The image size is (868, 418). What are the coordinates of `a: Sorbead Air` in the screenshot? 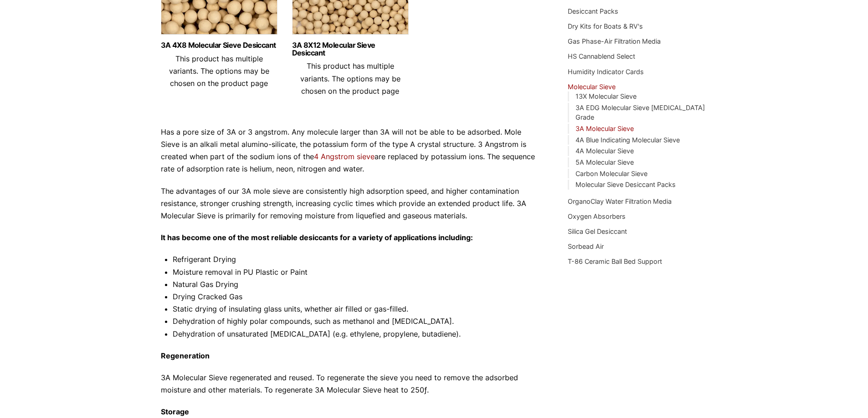 It's located at (585, 246).